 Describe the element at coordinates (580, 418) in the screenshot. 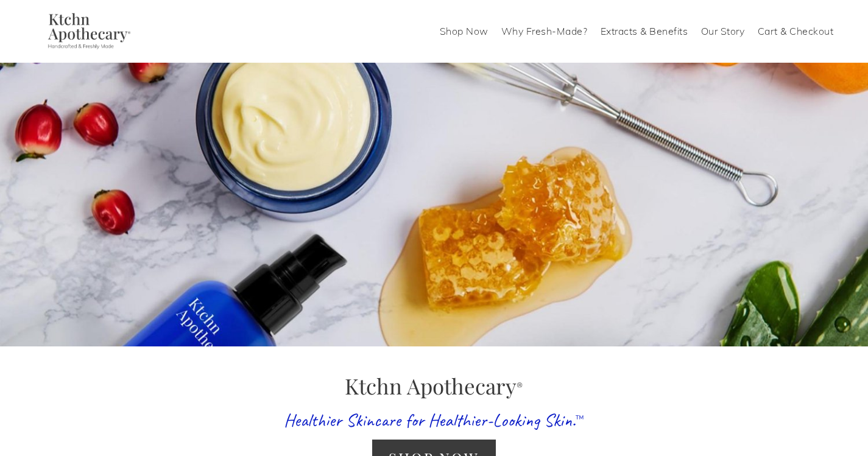

I see `sup: ™` at that location.